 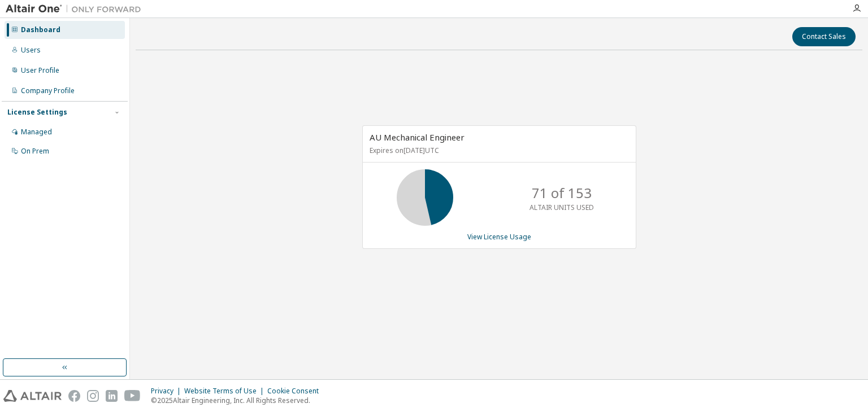 What do you see at coordinates (47, 91) in the screenshot?
I see `div: Company Profile` at bounding box center [47, 91].